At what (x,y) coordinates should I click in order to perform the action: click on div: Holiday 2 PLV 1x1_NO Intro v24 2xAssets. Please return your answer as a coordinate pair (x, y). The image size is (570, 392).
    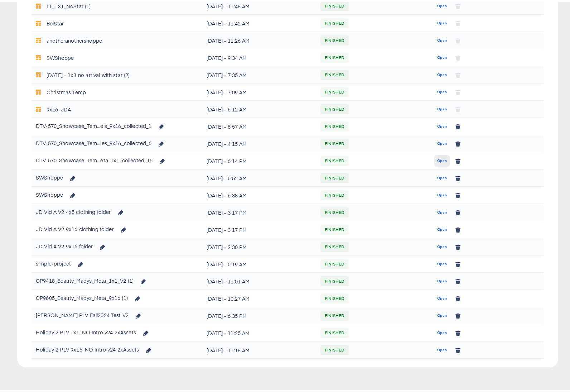
    Looking at the image, I should click on (94, 331).